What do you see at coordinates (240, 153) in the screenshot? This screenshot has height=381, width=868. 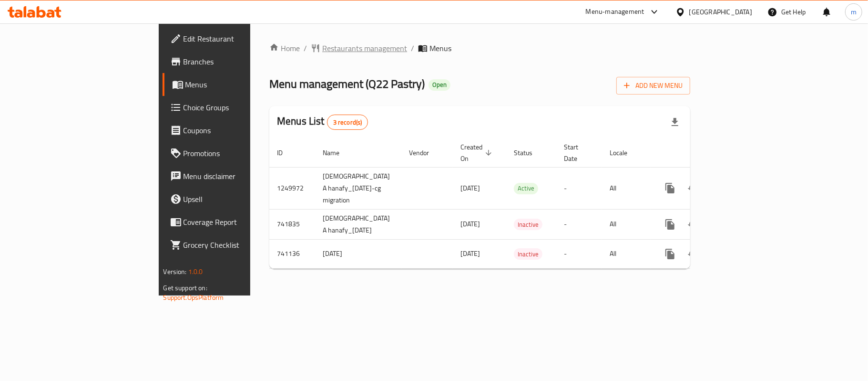 I see `span: Promotions` at bounding box center [240, 153].